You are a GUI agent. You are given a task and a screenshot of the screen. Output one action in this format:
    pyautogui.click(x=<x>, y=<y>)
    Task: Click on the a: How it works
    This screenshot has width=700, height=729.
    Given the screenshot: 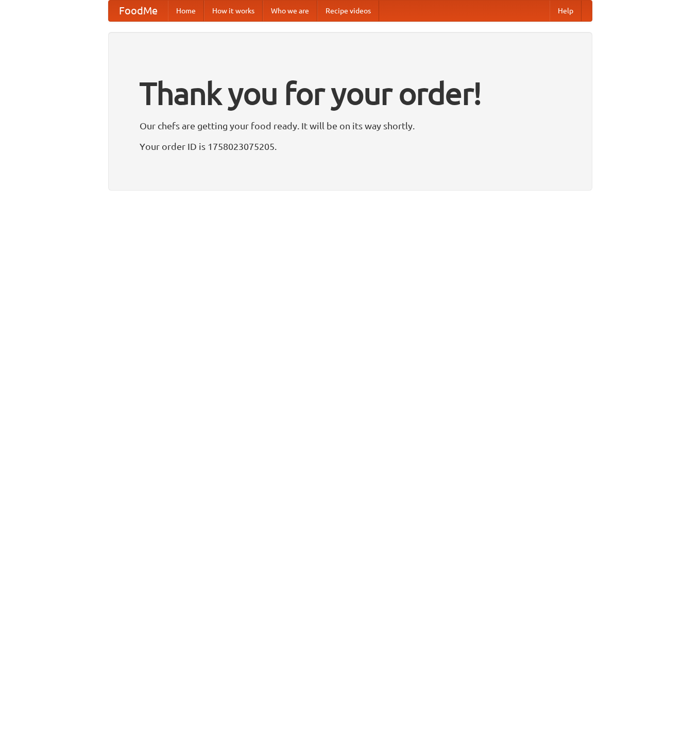 What is the action you would take?
    pyautogui.click(x=233, y=11)
    